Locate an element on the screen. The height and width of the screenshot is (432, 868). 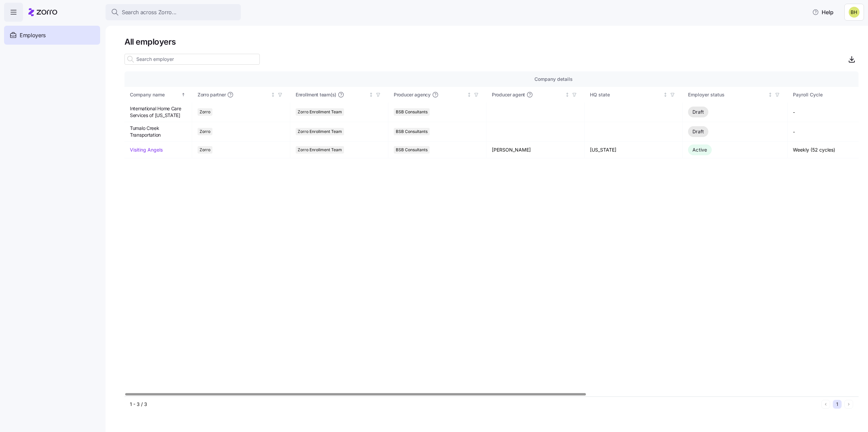
span: Producer agency is located at coordinates (412, 95).